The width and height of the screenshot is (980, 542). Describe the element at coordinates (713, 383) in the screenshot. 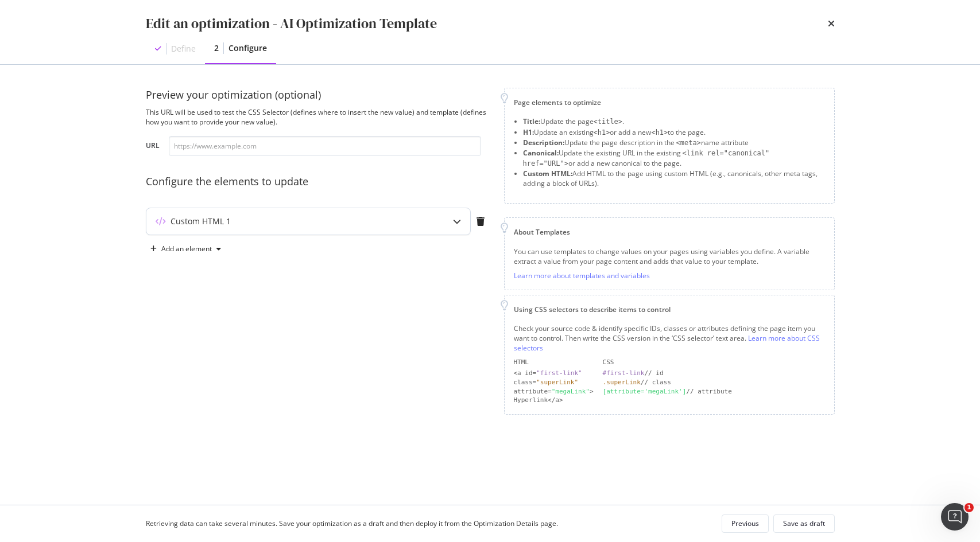

I see `div: // class` at that location.